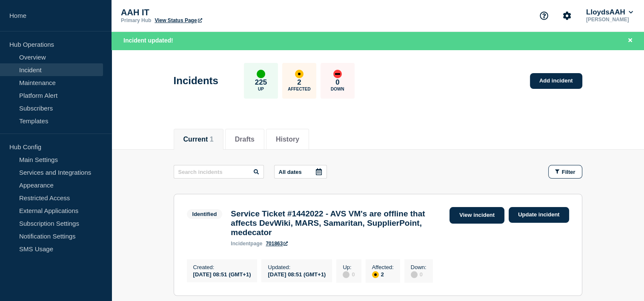 This screenshot has height=301, width=644. I want to click on span: Filter, so click(569, 172).